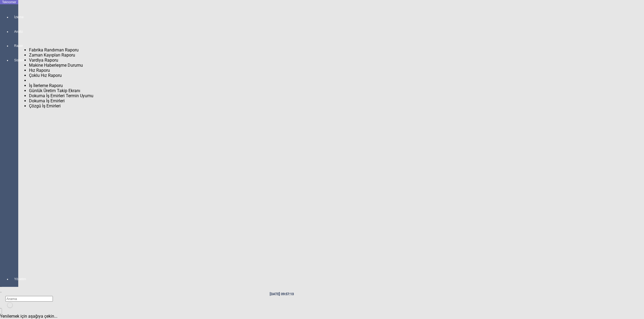 The height and width of the screenshot is (319, 644). Describe the element at coordinates (45, 106) in the screenshot. I see `span: Çözgü İş Emirleri` at that location.